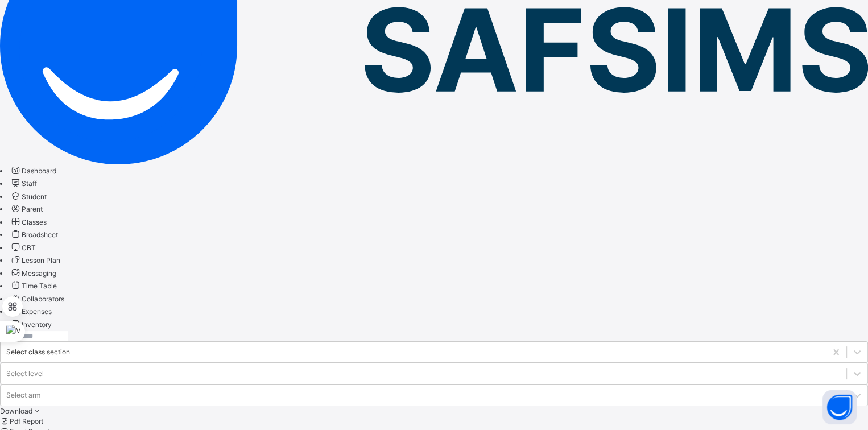  What do you see at coordinates (35, 260) in the screenshot?
I see `a: Lesson Plan` at bounding box center [35, 260].